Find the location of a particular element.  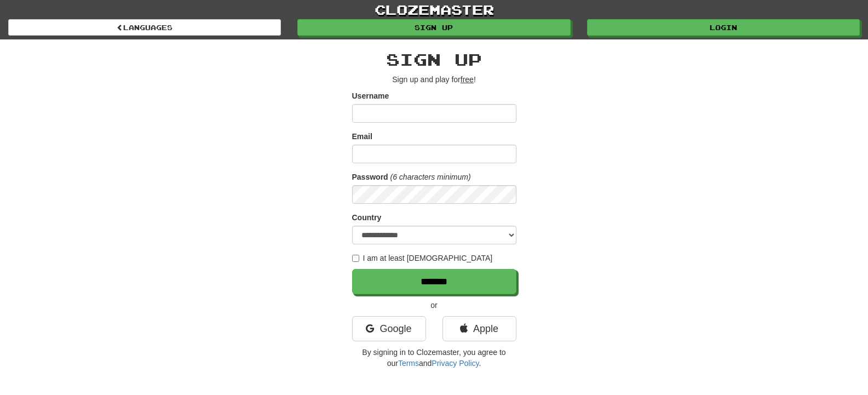

a: Login is located at coordinates (723, 27).